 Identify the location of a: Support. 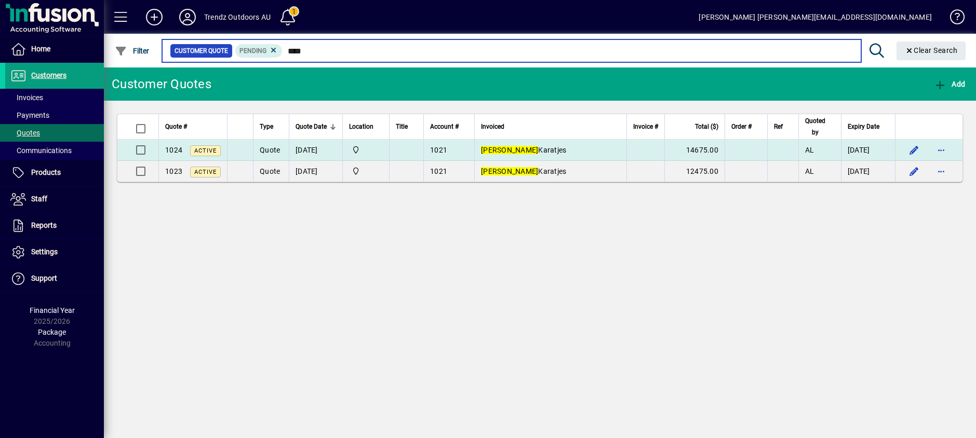
(55, 279).